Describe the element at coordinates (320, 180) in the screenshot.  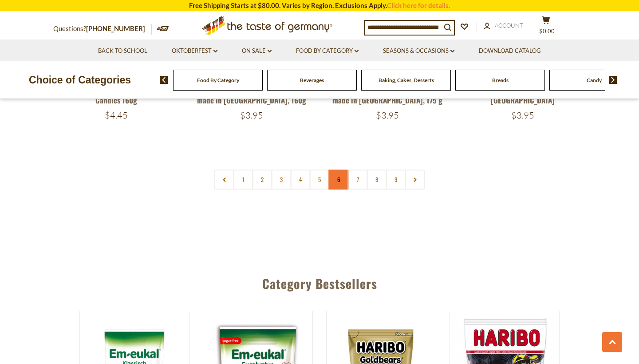
I see `a: 5` at that location.